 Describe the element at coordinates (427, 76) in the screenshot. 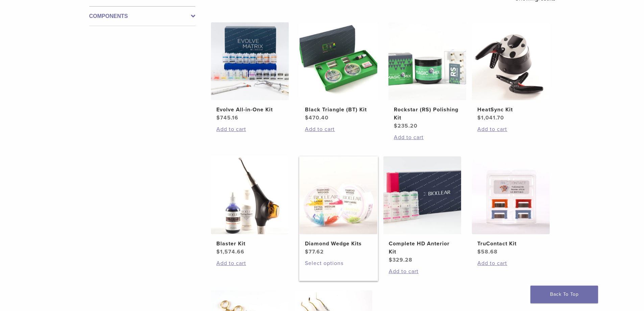

I see `a: Rockstar (RS) Polishing KitRockstar (RS) Polishing Kit $235.20` at that location.